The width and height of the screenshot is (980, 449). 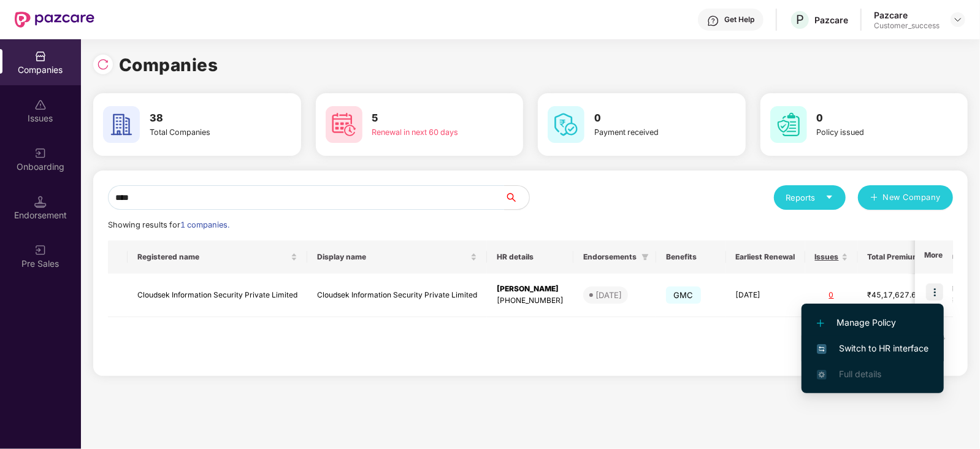 What do you see at coordinates (829, 197) in the screenshot?
I see `span: caret-down` at bounding box center [829, 197].